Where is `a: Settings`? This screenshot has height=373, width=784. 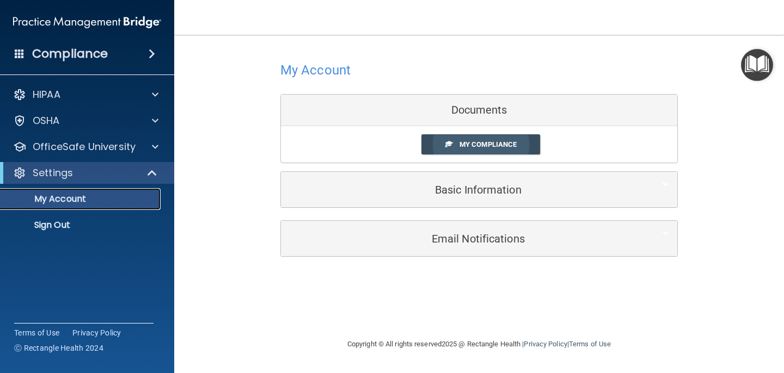
a: Settings is located at coordinates (85, 173).